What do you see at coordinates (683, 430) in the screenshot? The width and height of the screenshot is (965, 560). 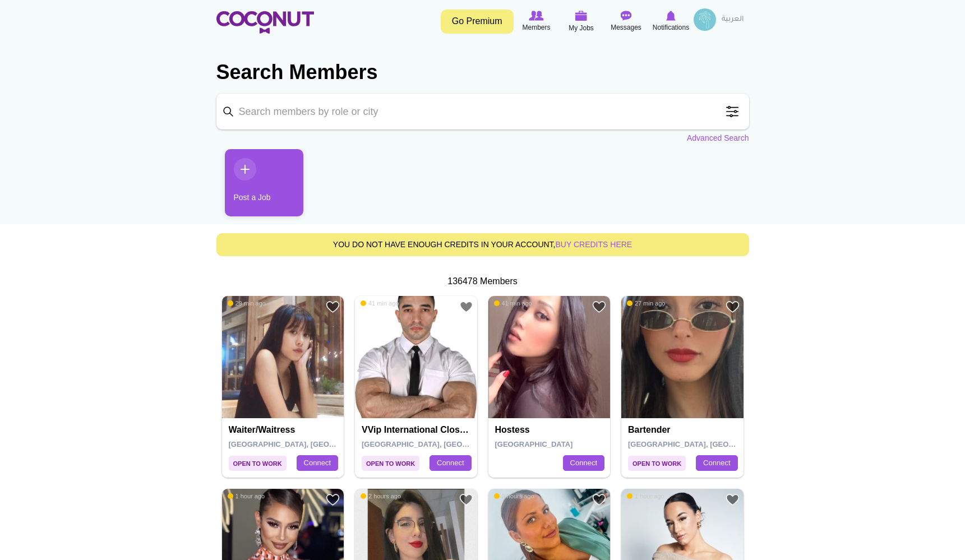 I see `h4: Bartender` at bounding box center [683, 430].